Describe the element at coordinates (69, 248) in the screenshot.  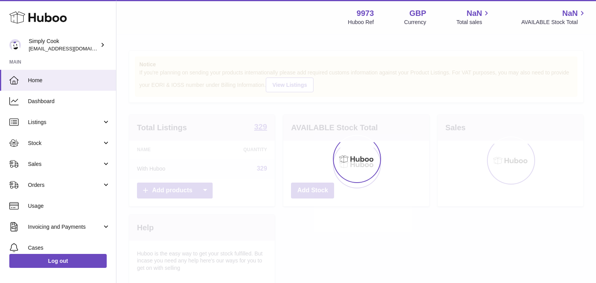
I see `span: Cases` at that location.